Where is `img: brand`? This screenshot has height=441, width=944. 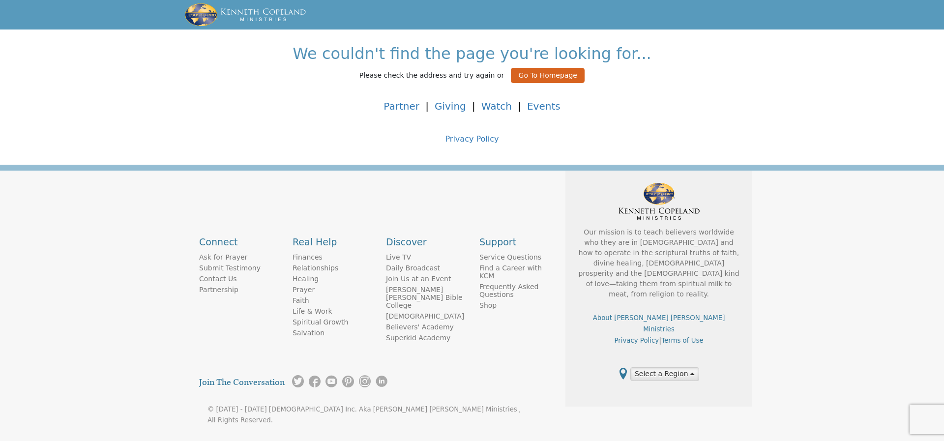 img: brand is located at coordinates (245, 15).